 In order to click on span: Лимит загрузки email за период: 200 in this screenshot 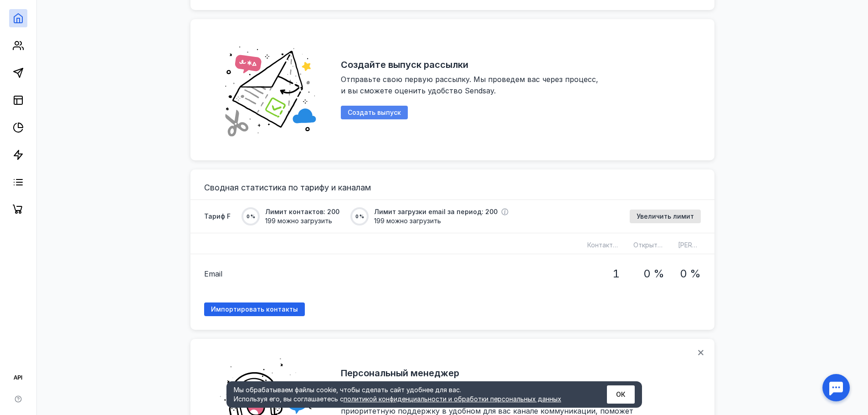, I will do `click(436, 212)`.